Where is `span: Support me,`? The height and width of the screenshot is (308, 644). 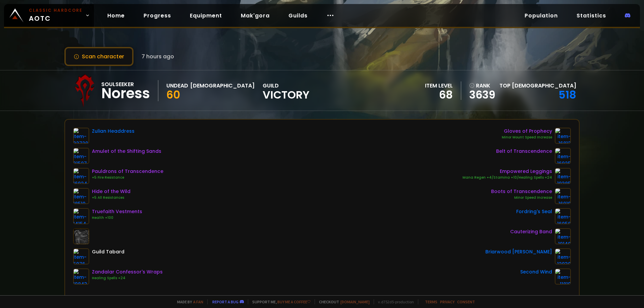 span: Support me, is located at coordinates (279, 302).